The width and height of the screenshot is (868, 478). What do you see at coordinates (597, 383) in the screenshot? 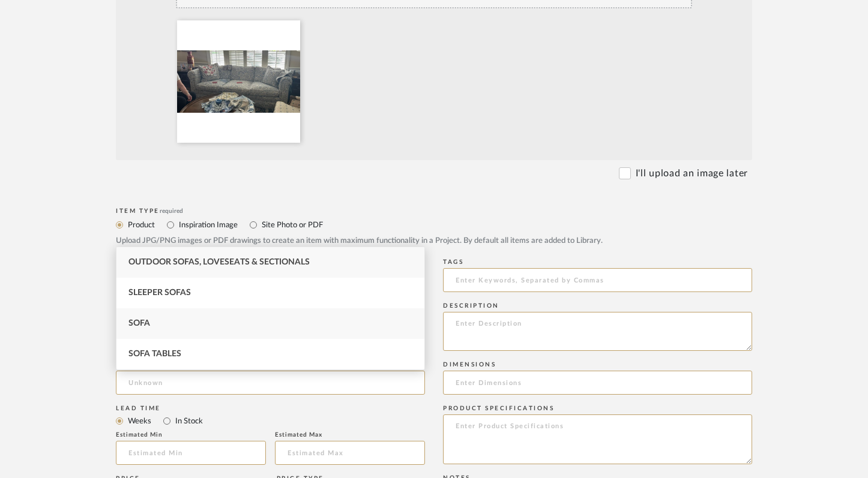
I see `input: Enter Dimensions` at bounding box center [597, 383].